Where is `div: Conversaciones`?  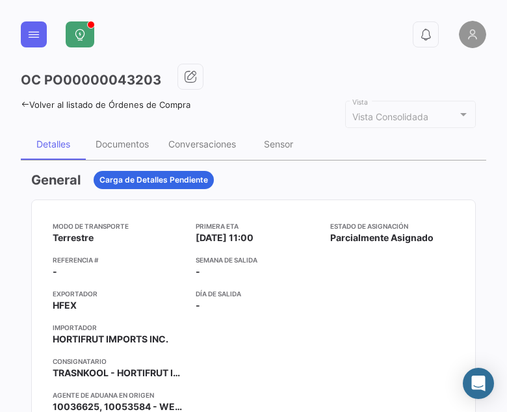
div: Conversaciones is located at coordinates (202, 144).